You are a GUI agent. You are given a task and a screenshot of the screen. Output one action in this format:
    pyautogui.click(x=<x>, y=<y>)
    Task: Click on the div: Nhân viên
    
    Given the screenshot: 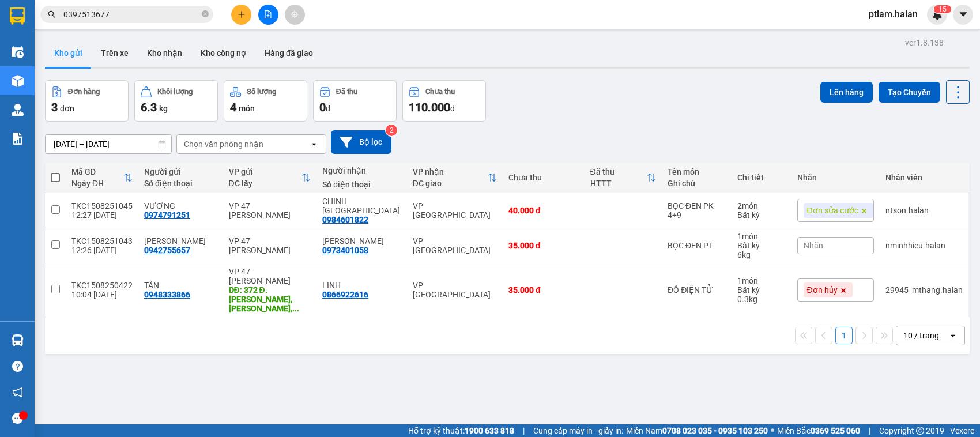 What is the action you would take?
    pyautogui.click(x=924, y=178)
    